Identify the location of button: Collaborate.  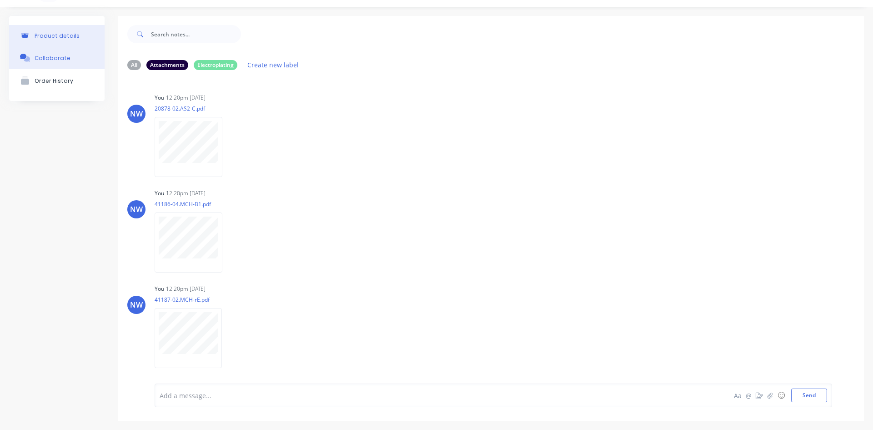
(57, 58).